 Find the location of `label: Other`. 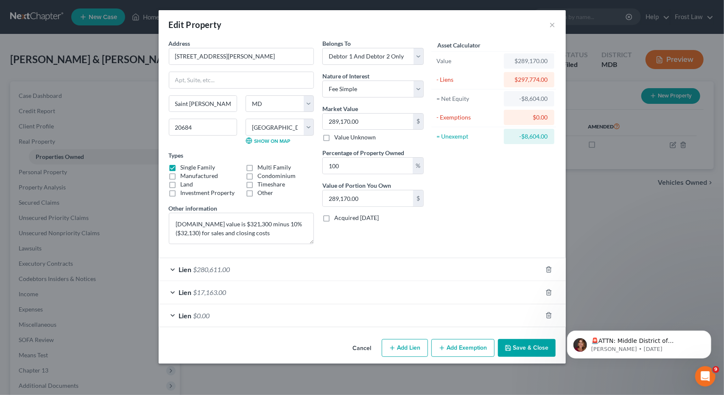

label: Other is located at coordinates (265, 193).